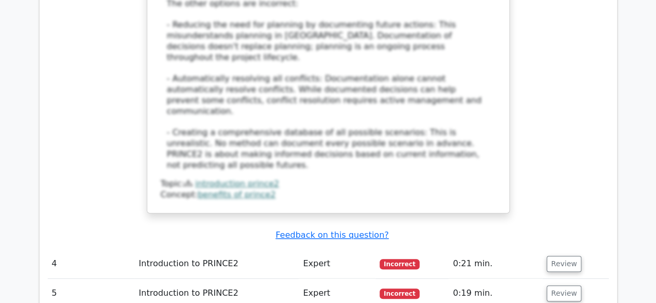  What do you see at coordinates (328, 195) in the screenshot?
I see `div: Concept:` at bounding box center [328, 195].